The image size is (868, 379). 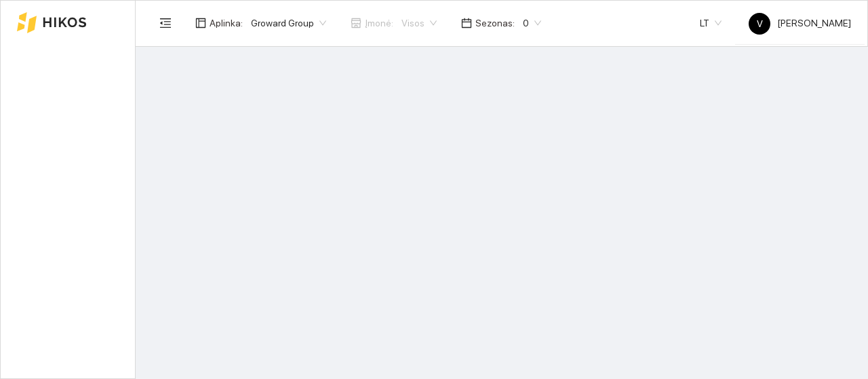 I want to click on span: shop, so click(x=356, y=23).